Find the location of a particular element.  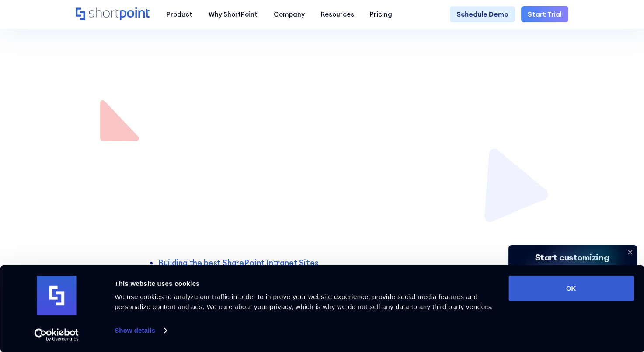

a: Company is located at coordinates (289, 14).